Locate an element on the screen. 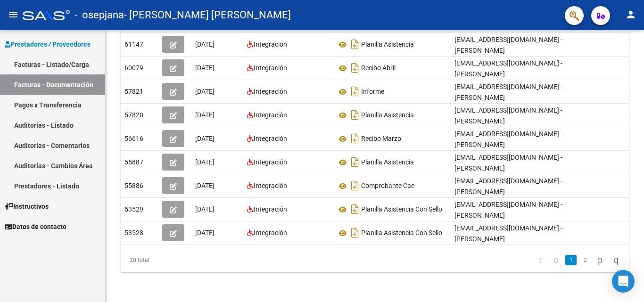 The image size is (644, 302). span: 61147 is located at coordinates (134, 45).